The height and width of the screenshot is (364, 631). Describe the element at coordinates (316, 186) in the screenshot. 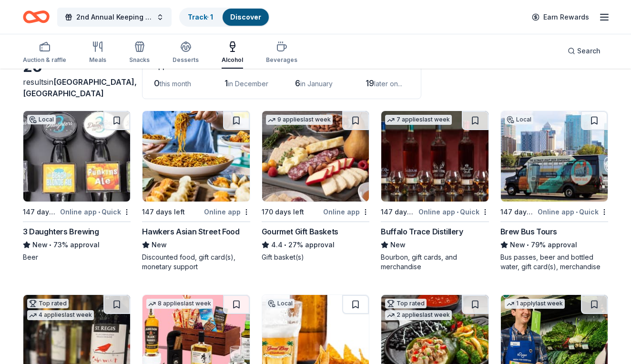

I see `a: Image for Gourmet Gift Baskets9 applieslast week170 days leftOnline appGourmet Gift Baskets4.4•27...` at that location.